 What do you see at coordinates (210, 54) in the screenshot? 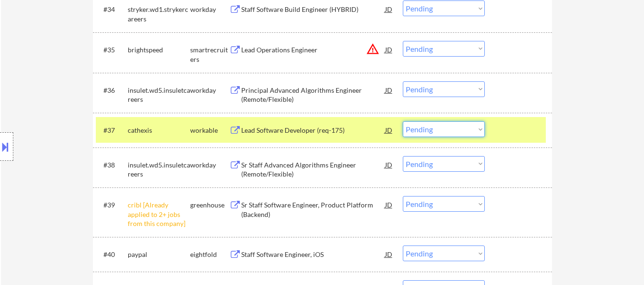
I see `div: smartrecruiters` at bounding box center [210, 54].